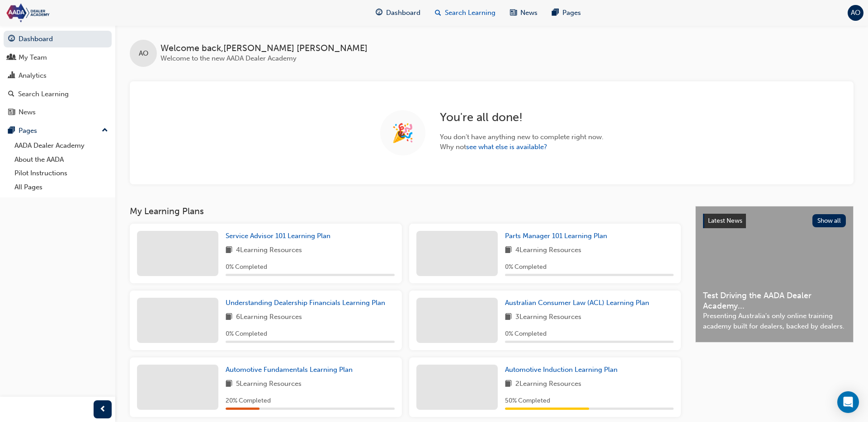 The width and height of the screenshot is (868, 422). Describe the element at coordinates (58, 58) in the screenshot. I see `a: My Team` at that location.